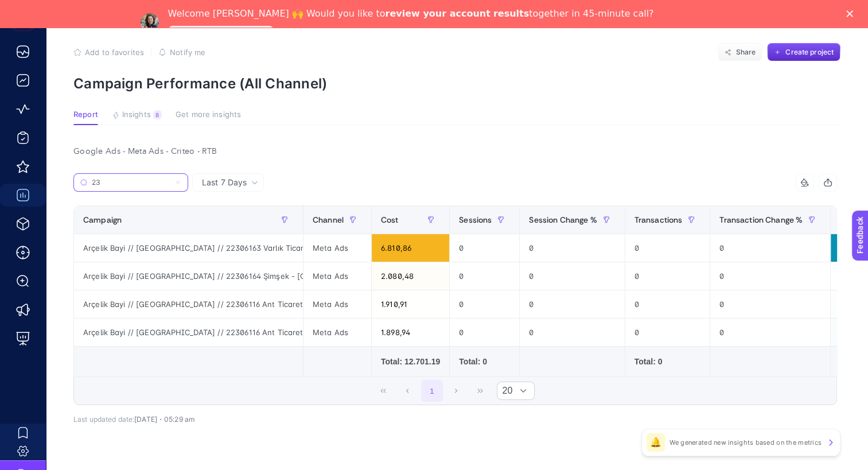 The height and width of the screenshot is (470, 868). I want to click on span: Get more insights, so click(208, 115).